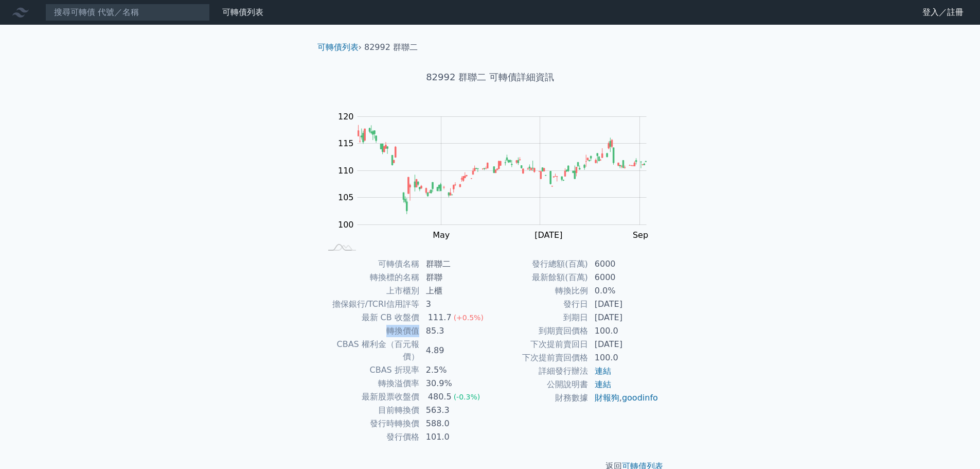 The image size is (980, 469). What do you see at coordinates (371, 370) in the screenshot?
I see `td: CBAS 折現率` at bounding box center [371, 370].